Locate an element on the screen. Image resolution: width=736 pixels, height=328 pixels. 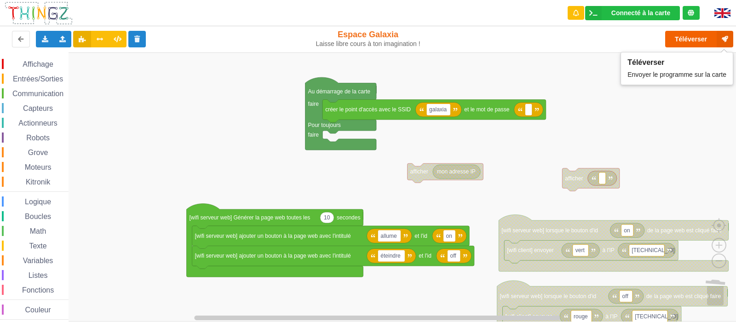
span: Listes is located at coordinates (38, 275).